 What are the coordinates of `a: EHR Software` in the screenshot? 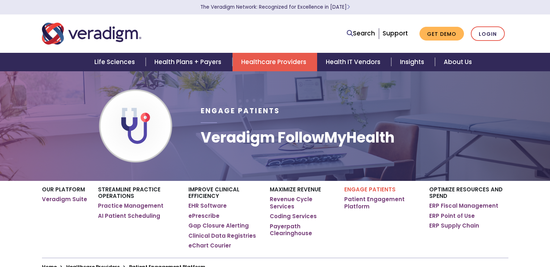 It's located at (208, 206).